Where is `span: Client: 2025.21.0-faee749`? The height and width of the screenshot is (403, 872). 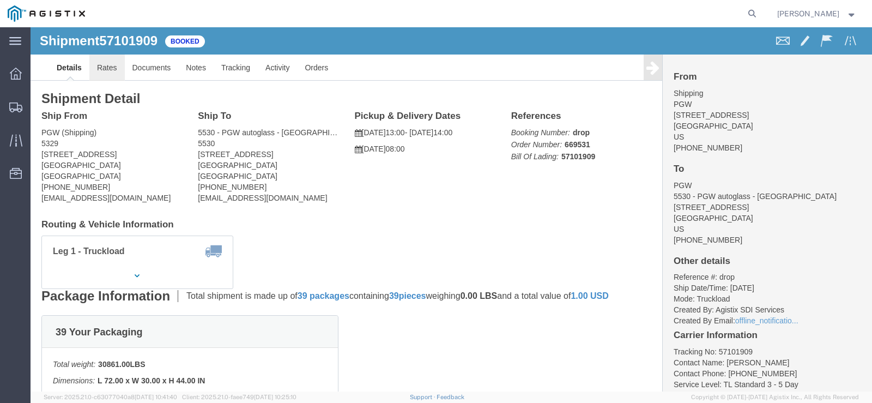 span: Client: 2025.21.0-faee749 is located at coordinates (239, 397).